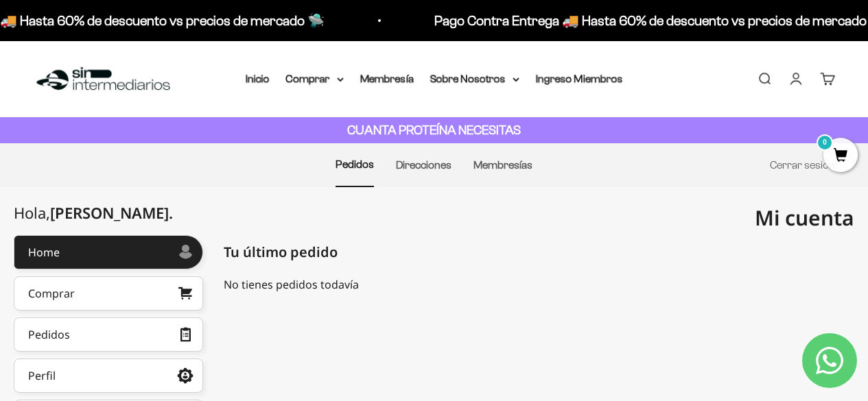 The width and height of the screenshot is (868, 401). I want to click on a: Cerrar sesión, so click(802, 165).